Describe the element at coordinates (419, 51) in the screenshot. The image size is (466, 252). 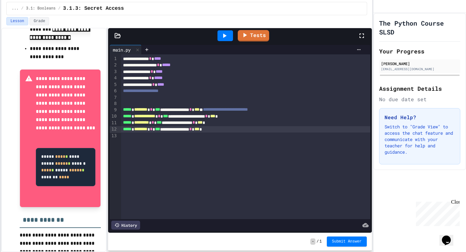
I see `h2: Your Progress` at that location.